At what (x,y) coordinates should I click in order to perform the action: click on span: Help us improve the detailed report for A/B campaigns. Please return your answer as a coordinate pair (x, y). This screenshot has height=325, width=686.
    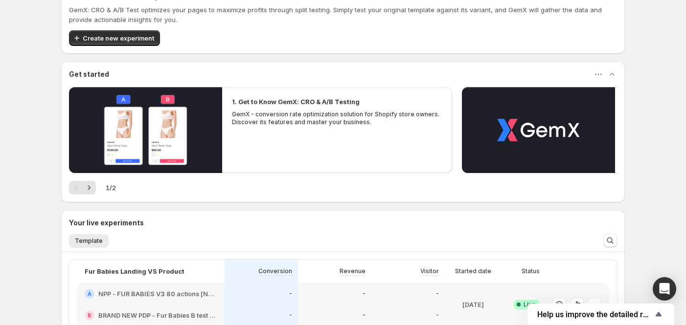
    Looking at the image, I should click on (595, 315).